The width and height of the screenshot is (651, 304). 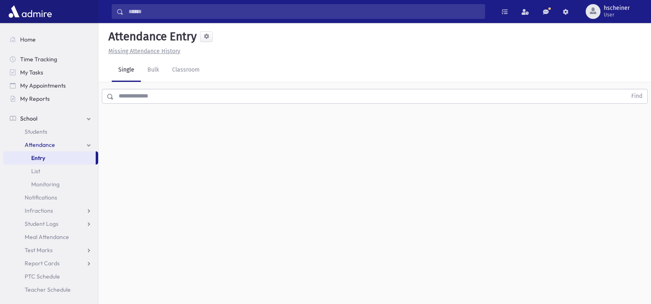 I want to click on a: Entry, so click(x=49, y=158).